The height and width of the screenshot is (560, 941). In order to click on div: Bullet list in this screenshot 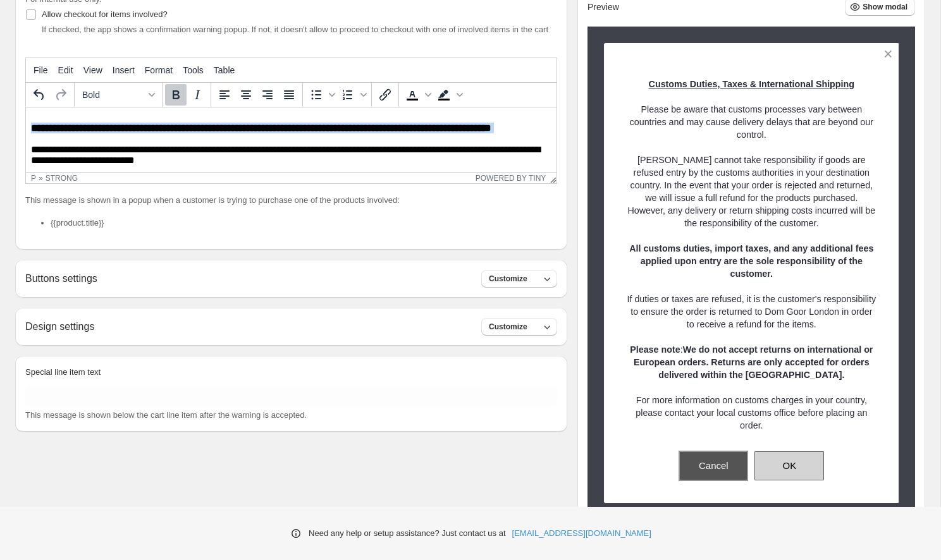, I will do `click(321, 95)`.